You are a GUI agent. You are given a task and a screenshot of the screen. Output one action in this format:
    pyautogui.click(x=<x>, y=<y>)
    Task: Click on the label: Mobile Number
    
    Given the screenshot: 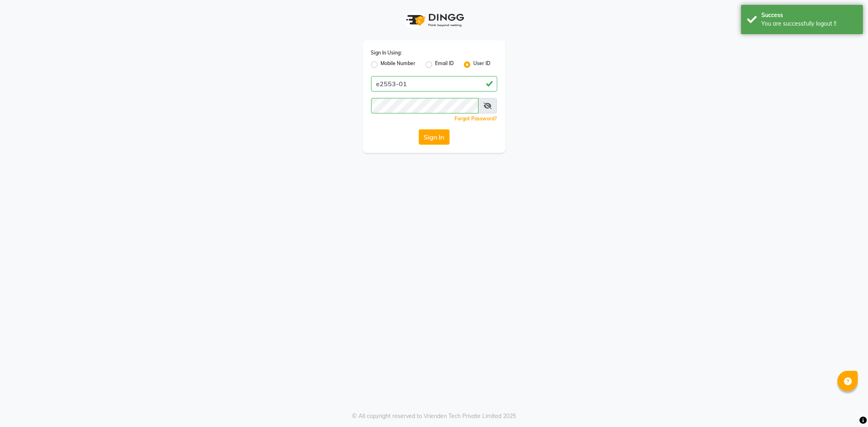 What is the action you would take?
    pyautogui.click(x=398, y=65)
    